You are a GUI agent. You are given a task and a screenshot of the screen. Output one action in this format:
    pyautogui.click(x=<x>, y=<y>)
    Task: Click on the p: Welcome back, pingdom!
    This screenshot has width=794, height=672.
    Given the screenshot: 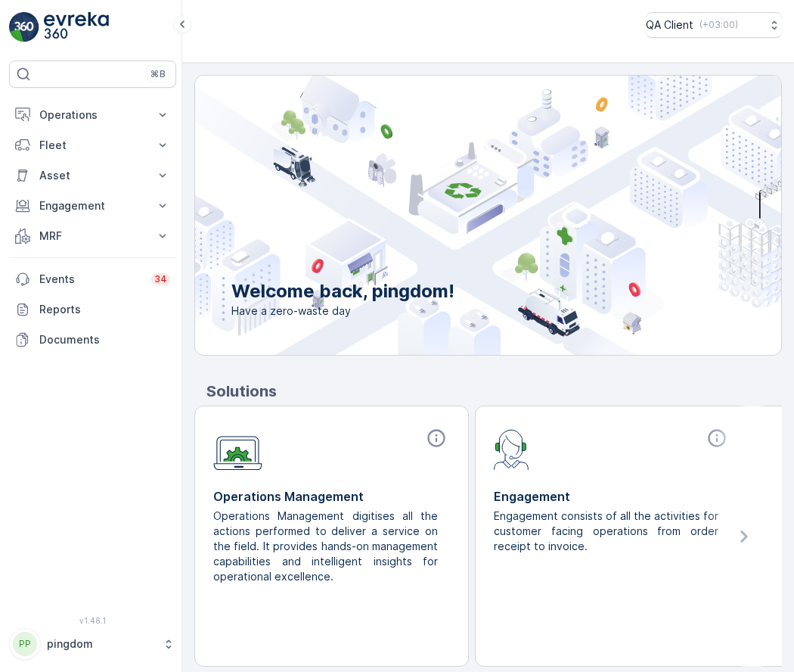 What is the action you would take?
    pyautogui.click(x=342, y=291)
    